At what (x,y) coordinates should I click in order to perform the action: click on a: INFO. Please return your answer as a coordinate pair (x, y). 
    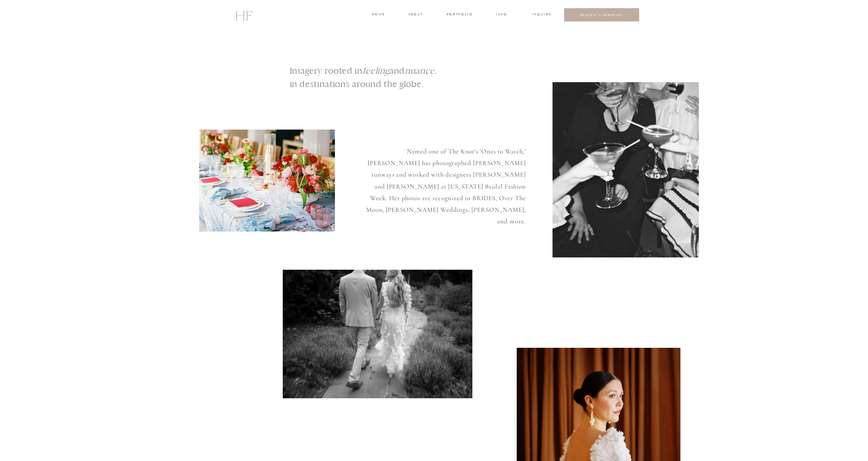
    Looking at the image, I should click on (502, 15).